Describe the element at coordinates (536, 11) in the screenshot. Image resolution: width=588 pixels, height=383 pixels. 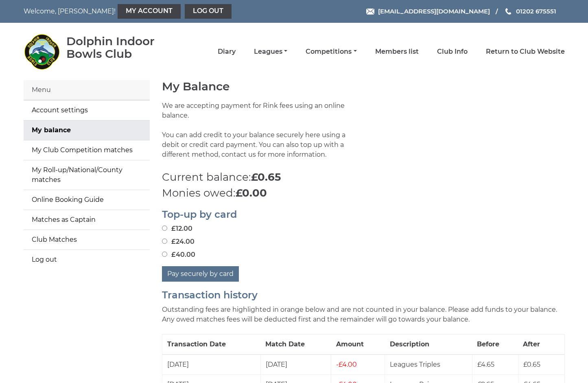
I see `span: 01202 675551` at that location.